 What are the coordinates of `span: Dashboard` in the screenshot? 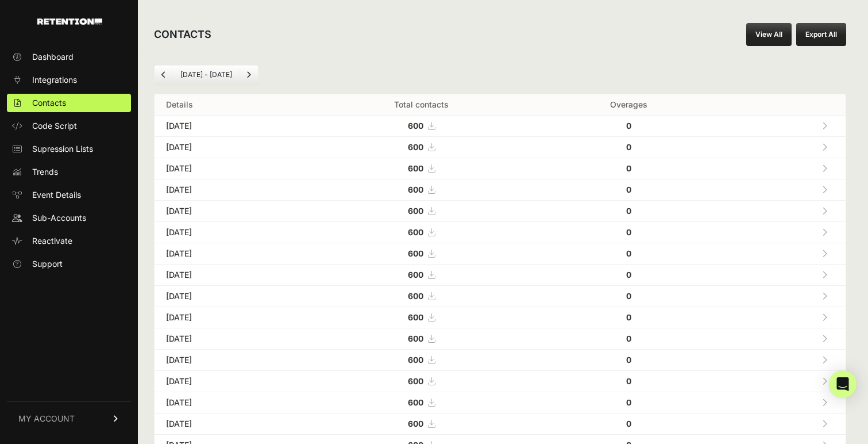 It's located at (53, 57).